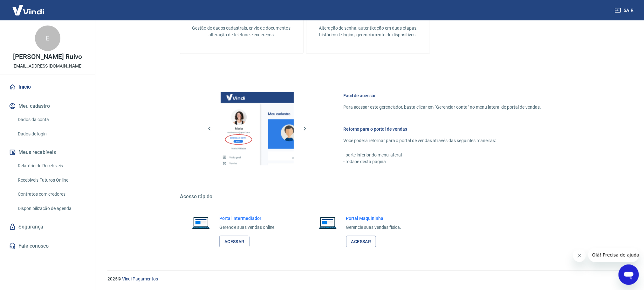  I want to click on button: Sair, so click(625, 10).